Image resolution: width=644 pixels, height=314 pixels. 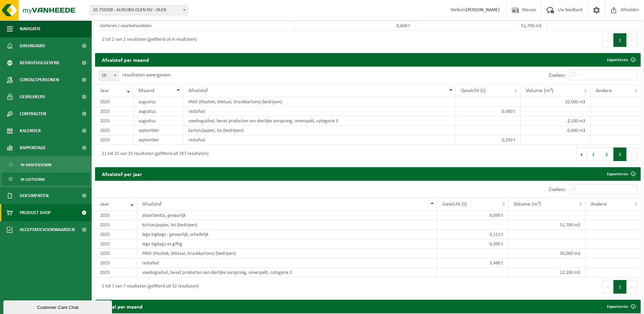 I want to click on td: 2,100 m3, so click(x=555, y=121).